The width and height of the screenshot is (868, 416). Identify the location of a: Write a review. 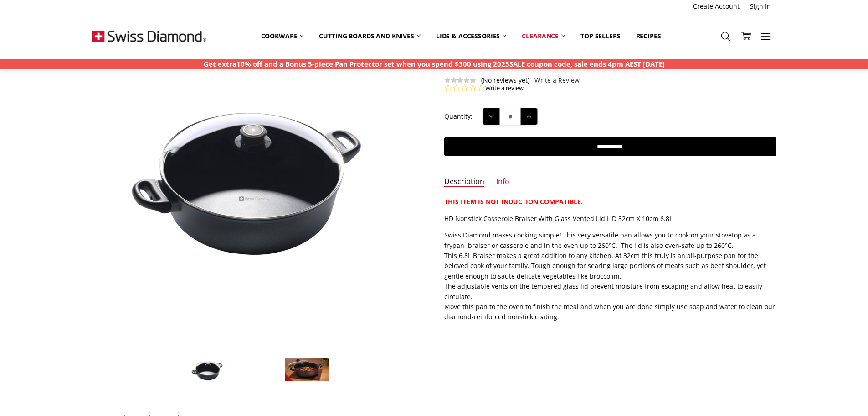
(505, 88).